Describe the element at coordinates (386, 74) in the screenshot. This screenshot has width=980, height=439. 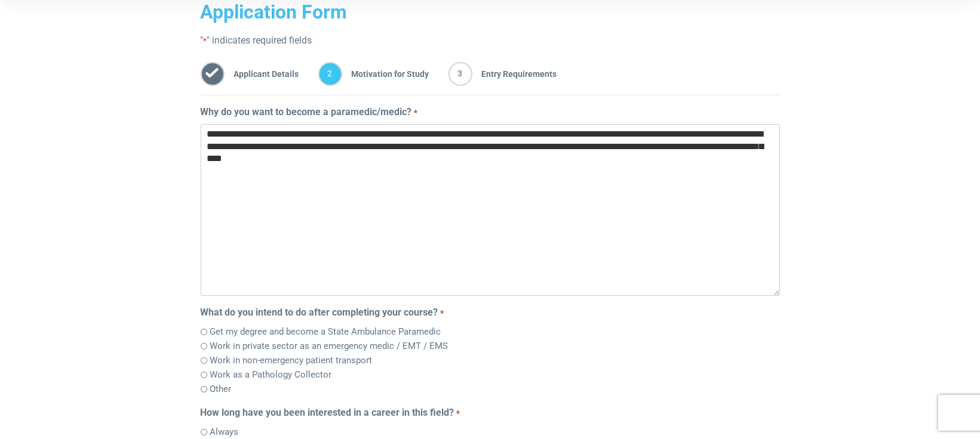
I see `span: Motivation for Study` at that location.